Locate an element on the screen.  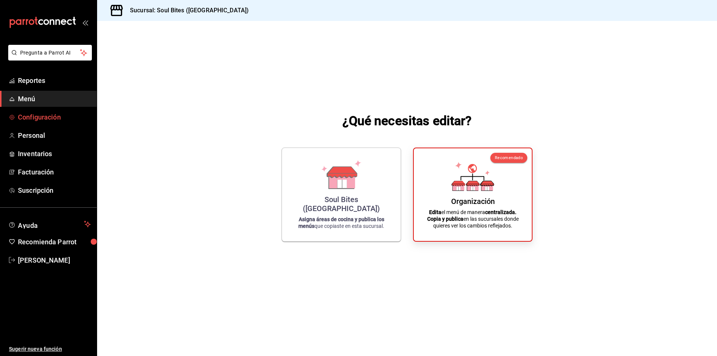
h1: ¿Qué necesitas editar? is located at coordinates (407, 121).